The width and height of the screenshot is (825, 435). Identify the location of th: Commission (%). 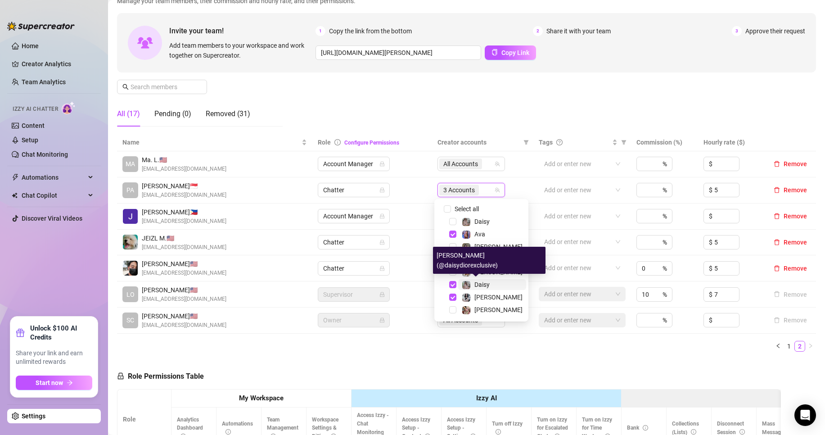
(664, 142).